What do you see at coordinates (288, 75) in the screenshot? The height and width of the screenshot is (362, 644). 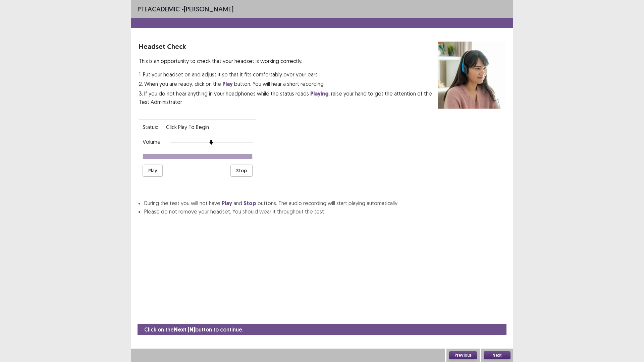 I see `p: 1. Put your headset on and adjust it so that it fits comfortably over your ears` at bounding box center [288, 75].